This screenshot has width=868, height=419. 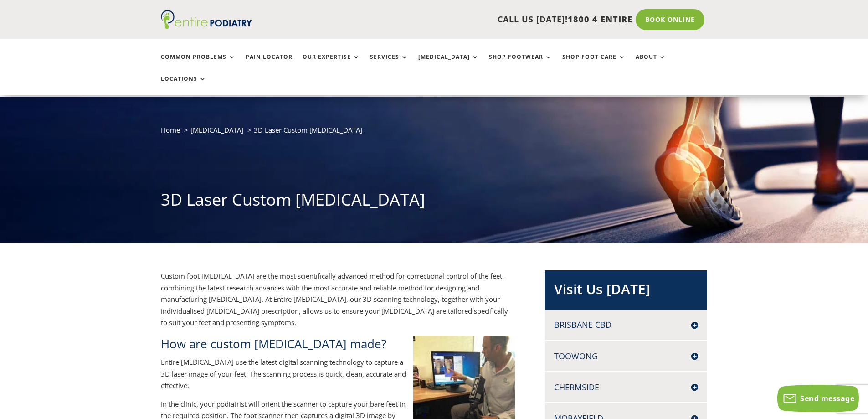 What do you see at coordinates (207, 20) in the screenshot?
I see `img: logo (1)` at bounding box center [207, 20].